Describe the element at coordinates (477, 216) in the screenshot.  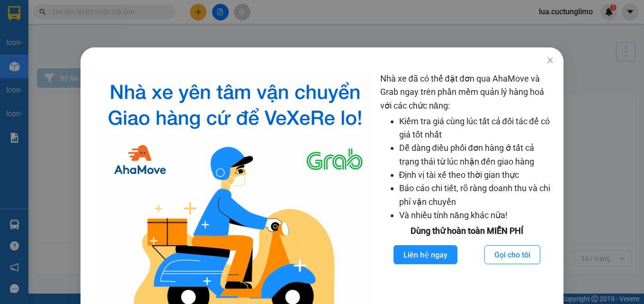
I see `li: Và nhiều tính năng khác nữa!` at that location.